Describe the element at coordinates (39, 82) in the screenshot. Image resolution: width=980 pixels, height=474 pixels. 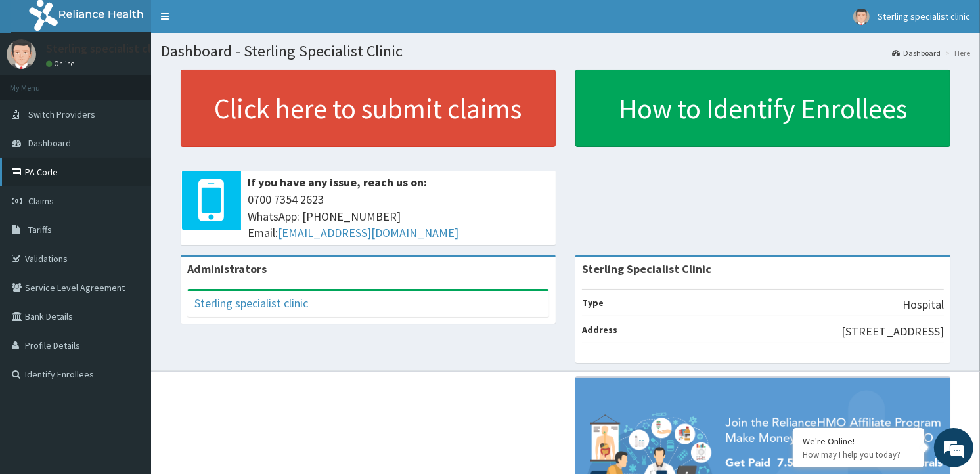
I see `img: d_794563401_company_1708531726252_794563401` at that location.